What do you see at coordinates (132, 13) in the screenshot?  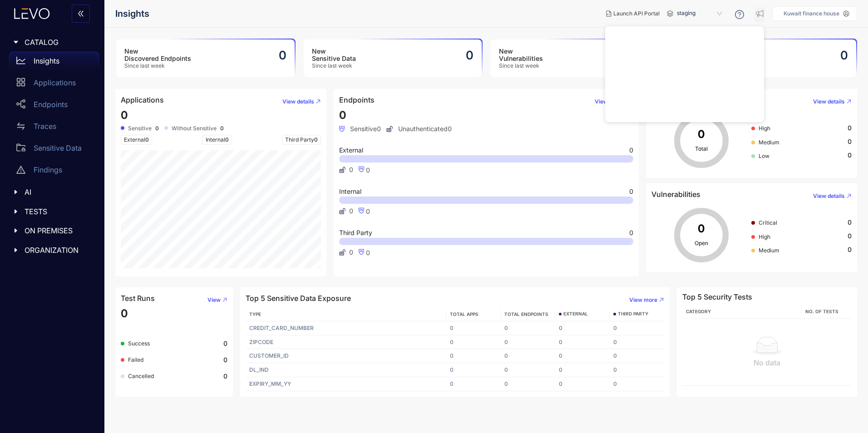 I see `span: Insights` at bounding box center [132, 13].